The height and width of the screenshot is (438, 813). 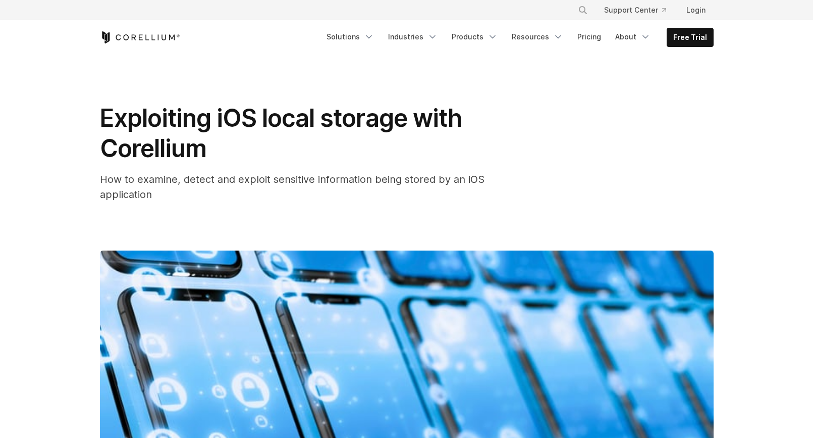 What do you see at coordinates (583, 10) in the screenshot?
I see `button: Search` at bounding box center [583, 10].